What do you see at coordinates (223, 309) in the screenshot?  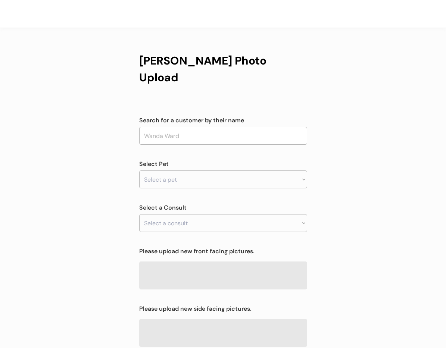 I see `div: Please upload new side facing pictures.` at bounding box center [223, 309].